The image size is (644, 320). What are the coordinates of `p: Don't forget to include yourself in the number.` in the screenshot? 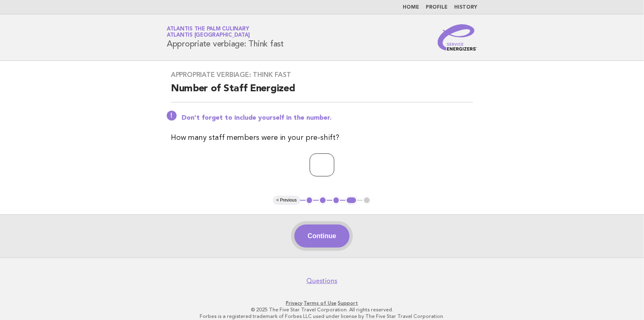 It's located at (327, 118).